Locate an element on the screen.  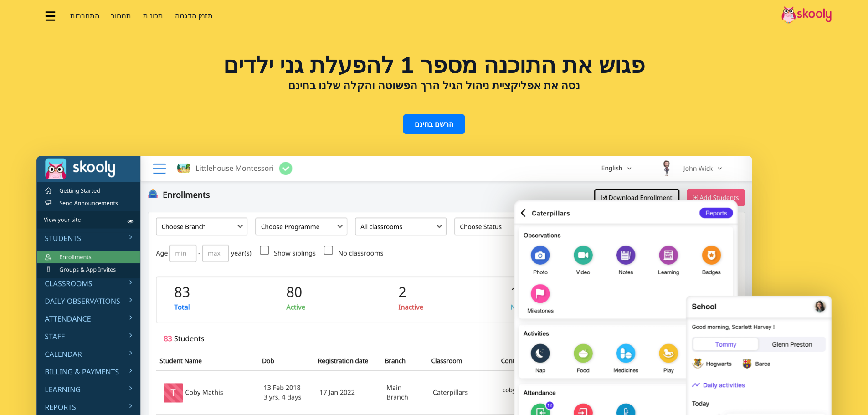
button: dropdown menu is located at coordinates (50, 16).